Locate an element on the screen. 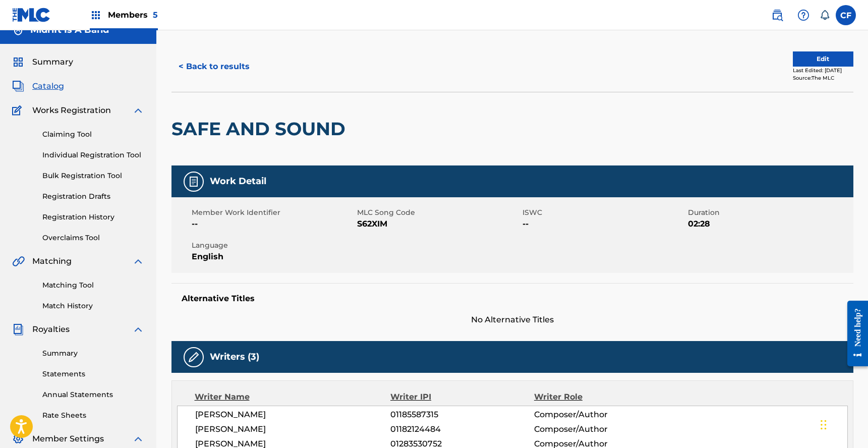 The width and height of the screenshot is (868, 448). a: Rate Sheets is located at coordinates (93, 415).